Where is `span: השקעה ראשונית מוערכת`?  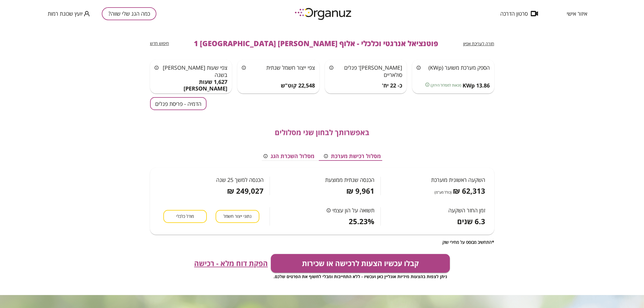
span: השקעה ראשונית מוערכת is located at coordinates (458, 180).